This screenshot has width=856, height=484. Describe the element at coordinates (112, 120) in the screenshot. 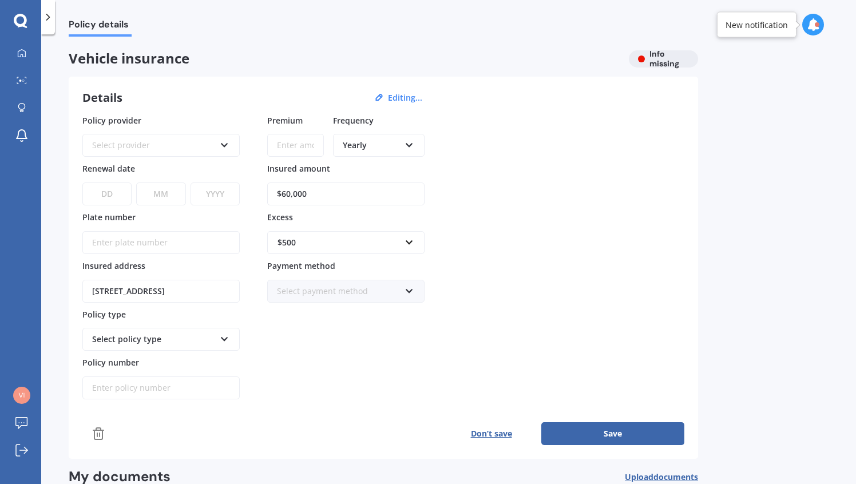

I see `span: Policy provider` at that location.